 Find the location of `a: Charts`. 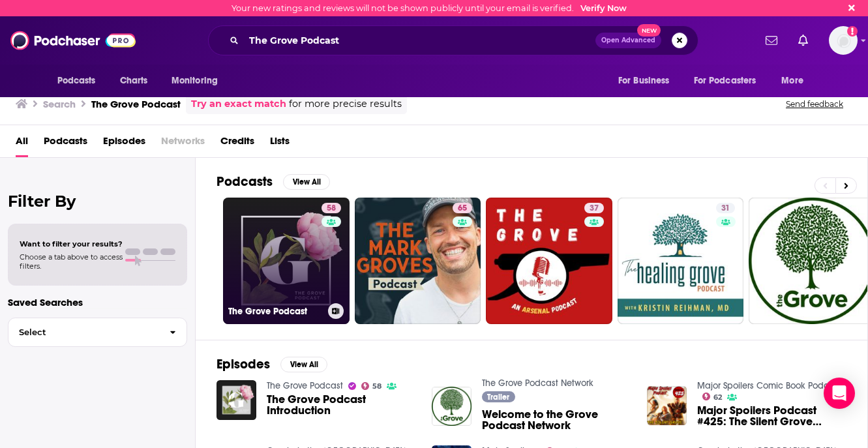

a: Charts is located at coordinates (134, 81).